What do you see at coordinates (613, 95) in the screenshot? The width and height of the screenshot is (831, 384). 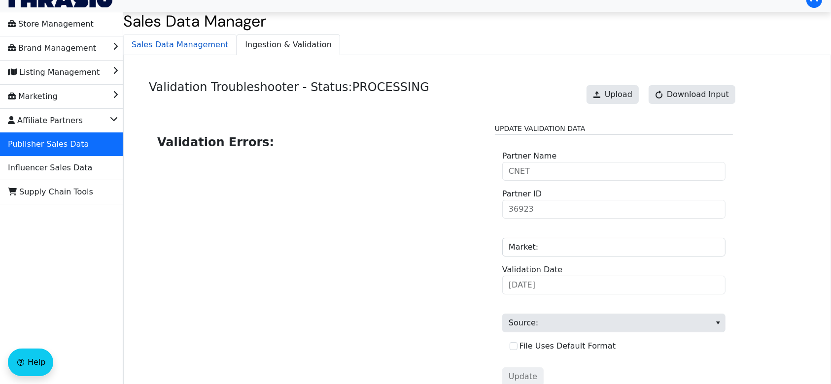 I see `button: Upload` at bounding box center [613, 95].